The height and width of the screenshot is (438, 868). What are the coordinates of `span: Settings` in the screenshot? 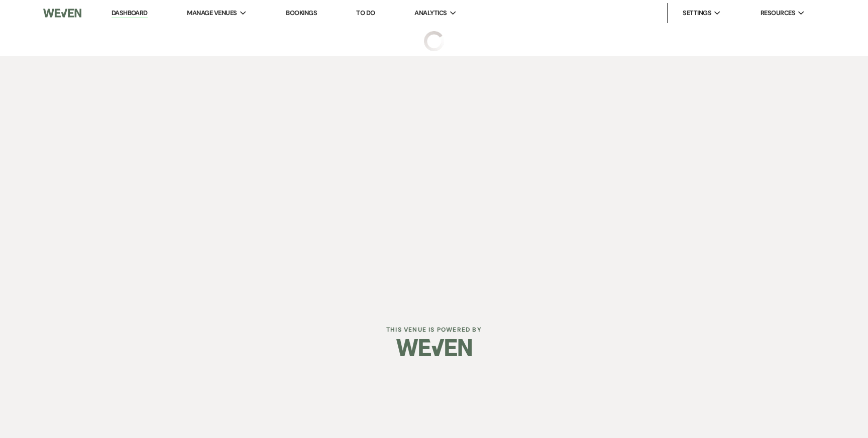 It's located at (697, 13).